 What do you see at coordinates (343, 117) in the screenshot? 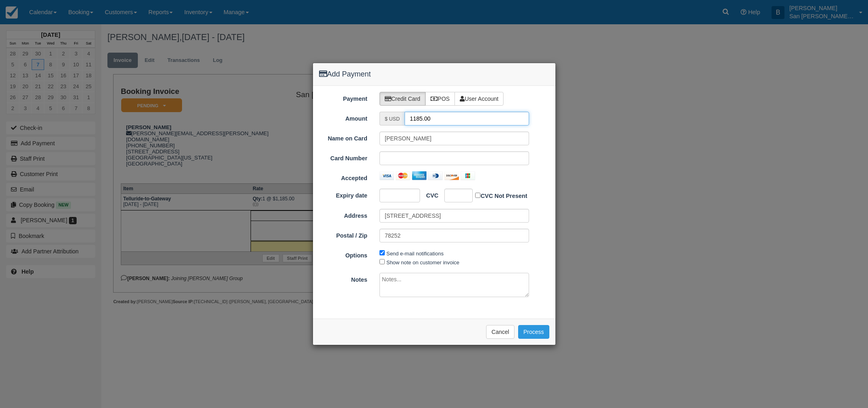
I see `label: Amount` at bounding box center [343, 117].